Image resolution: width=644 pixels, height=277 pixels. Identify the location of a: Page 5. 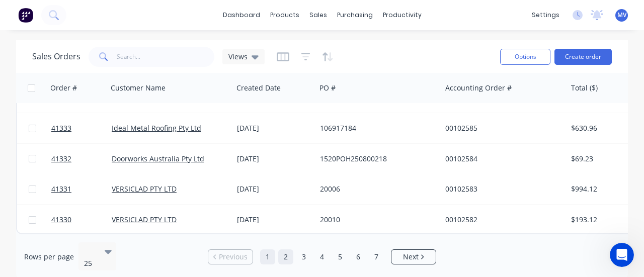
(340, 257).